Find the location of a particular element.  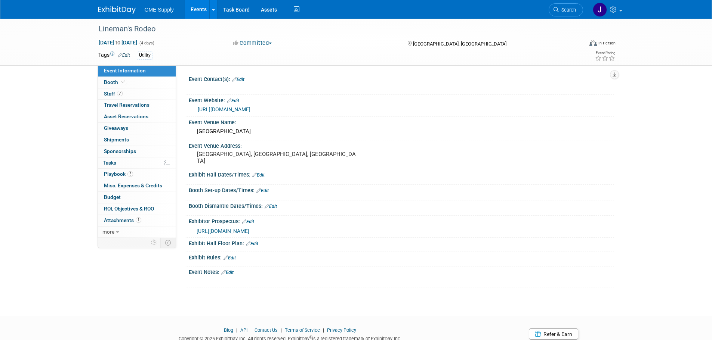

img: ExhibitDay is located at coordinates (117, 10).